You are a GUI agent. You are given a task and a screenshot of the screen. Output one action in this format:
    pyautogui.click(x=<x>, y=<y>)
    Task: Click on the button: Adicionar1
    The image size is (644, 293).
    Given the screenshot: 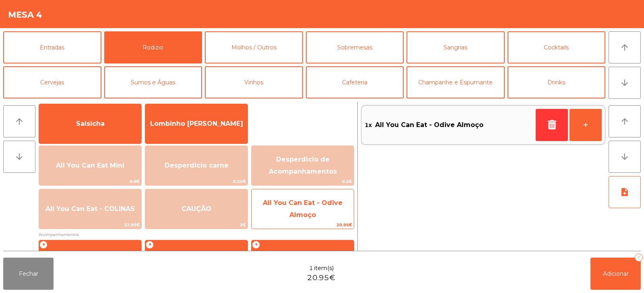 What is the action you would take?
    pyautogui.click(x=615, y=274)
    